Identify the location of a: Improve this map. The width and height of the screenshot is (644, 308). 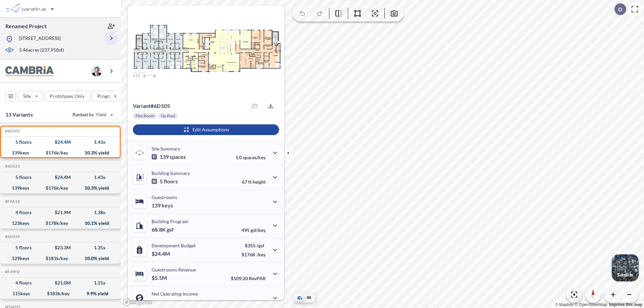
(626, 305).